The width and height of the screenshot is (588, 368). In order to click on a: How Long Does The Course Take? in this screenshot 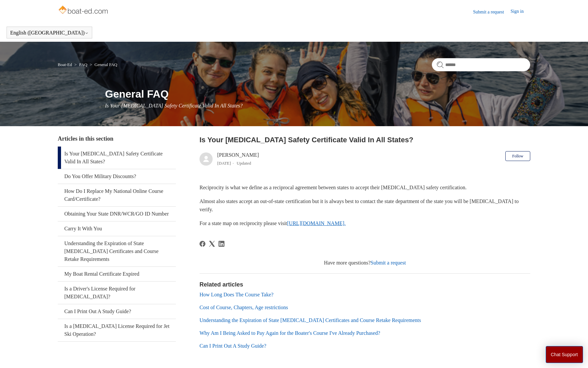, I will do `click(237, 294)`.